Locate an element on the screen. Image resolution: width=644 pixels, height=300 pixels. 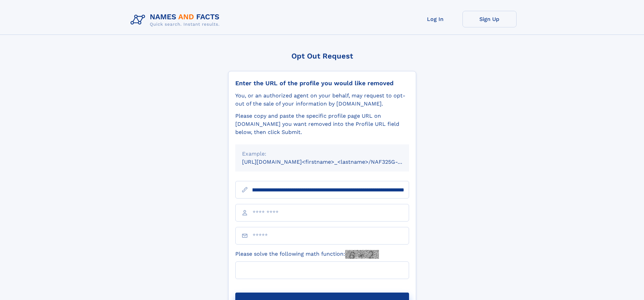
label: Please solve the following math function: is located at coordinates (307, 254).